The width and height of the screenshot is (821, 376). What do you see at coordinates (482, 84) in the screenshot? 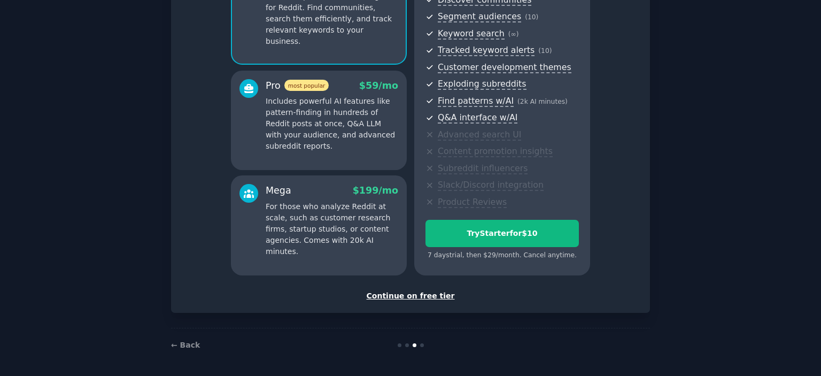
I see `span: Exploding subreddits` at bounding box center [482, 84].